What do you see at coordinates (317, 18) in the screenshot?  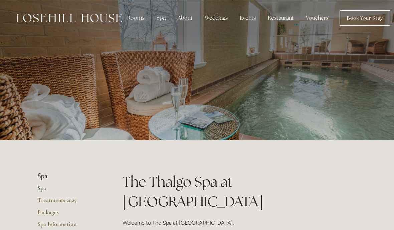 I see `a: Vouchers` at bounding box center [317, 18].